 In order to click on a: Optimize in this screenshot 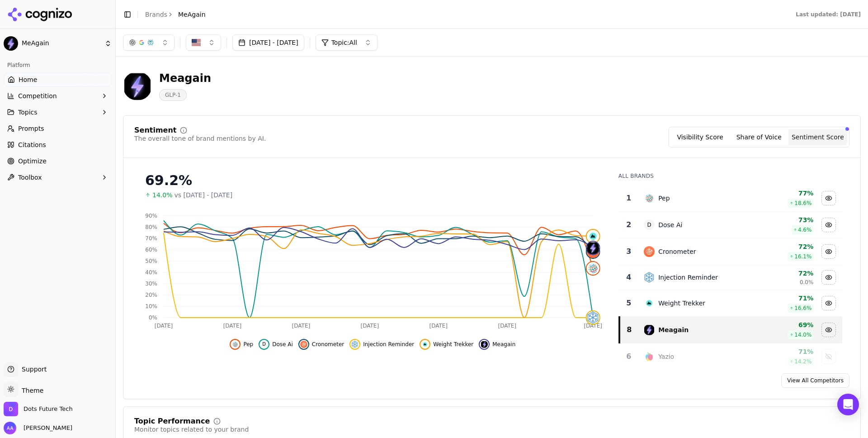, I will do `click(57, 161)`.